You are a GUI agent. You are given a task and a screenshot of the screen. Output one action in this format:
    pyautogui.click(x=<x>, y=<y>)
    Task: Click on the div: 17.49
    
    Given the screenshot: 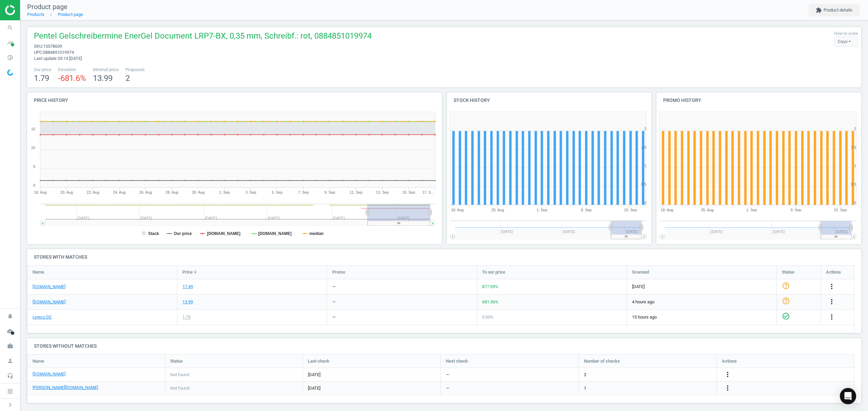 What is the action you would take?
    pyautogui.click(x=187, y=287)
    